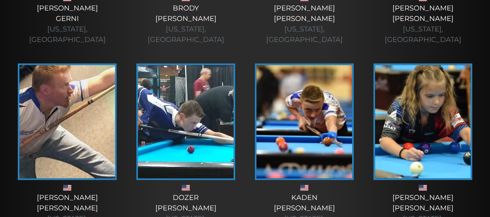 Image resolution: width=490 pixels, height=217 pixels. I want to click on img: noelle-tate-bef-2019-225x320.jpg, so click(423, 122).